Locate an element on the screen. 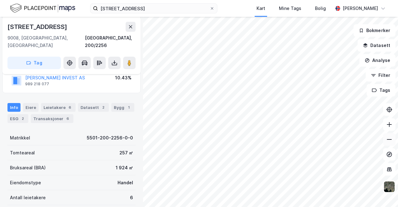  div: Eiere is located at coordinates (31, 107).